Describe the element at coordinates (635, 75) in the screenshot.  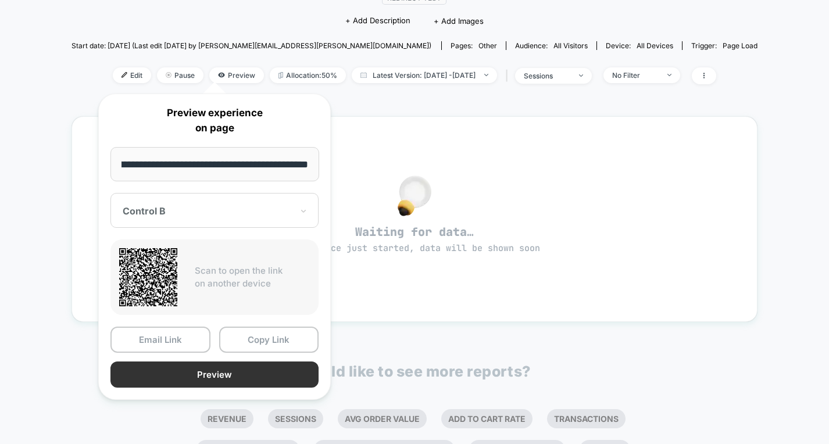
I see `div: No Filter` at that location.